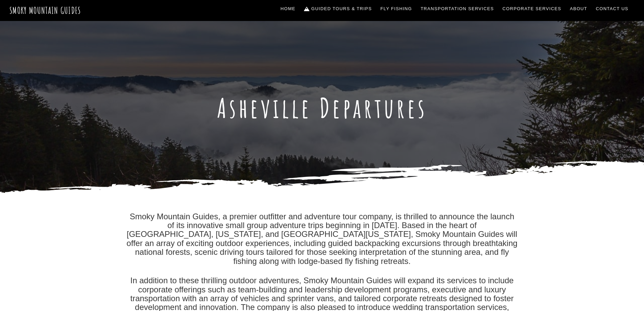 This screenshot has height=311, width=644. What do you see at coordinates (45, 10) in the screenshot?
I see `span: Smoky Mountain Guides` at bounding box center [45, 10].